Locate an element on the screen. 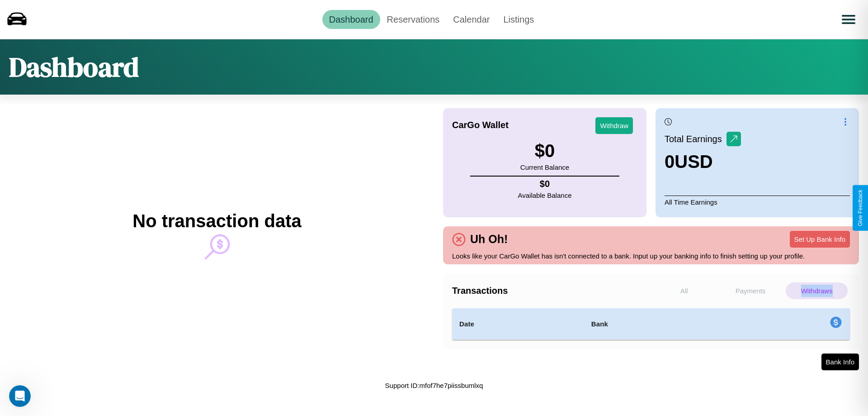 This screenshot has width=868, height=416. h2: No transaction data is located at coordinates (217, 221).